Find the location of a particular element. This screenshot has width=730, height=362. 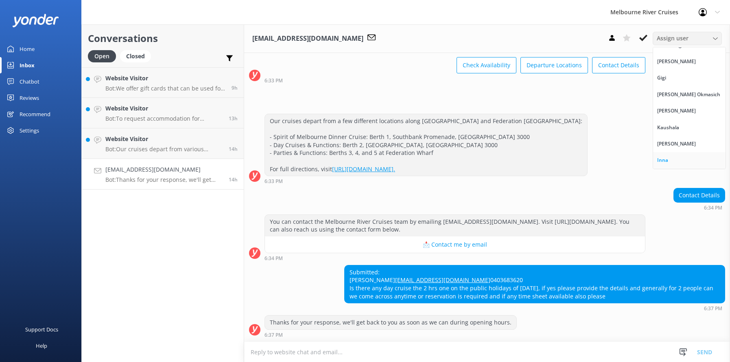

span: Aug 27 2025 06:49pm (UTC +10:00) Australia/Sydney is located at coordinates (233, 149).